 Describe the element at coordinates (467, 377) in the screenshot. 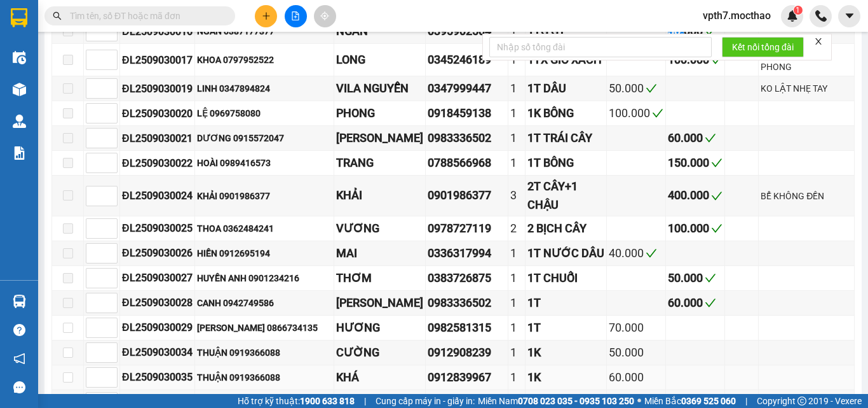

I see `td: 0912839967` at that location.